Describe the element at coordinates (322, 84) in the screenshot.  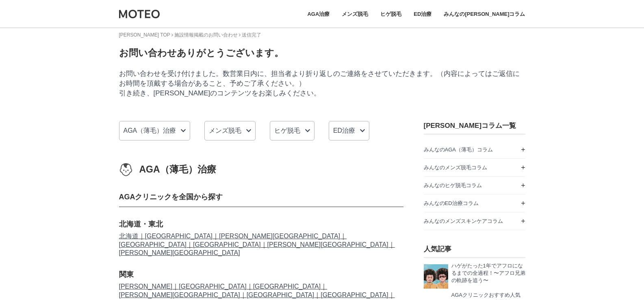
I see `p: お問い合わせを受け付けました。数営業日内に、担当者より折り返しのご連絡をさせていただきます。（内容によってはご返信にお時間を頂戴する場合があること、予めご了承ください。） 引き続き、[PERSO...` at that location.